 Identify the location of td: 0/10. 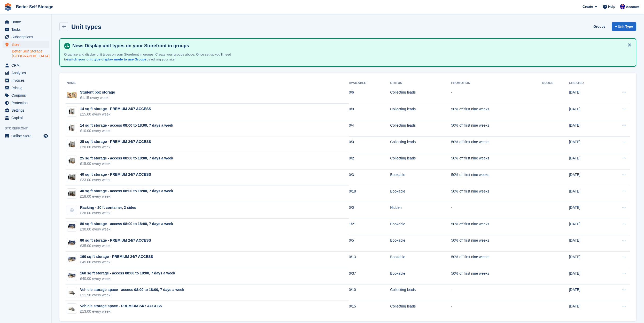
(370, 293).